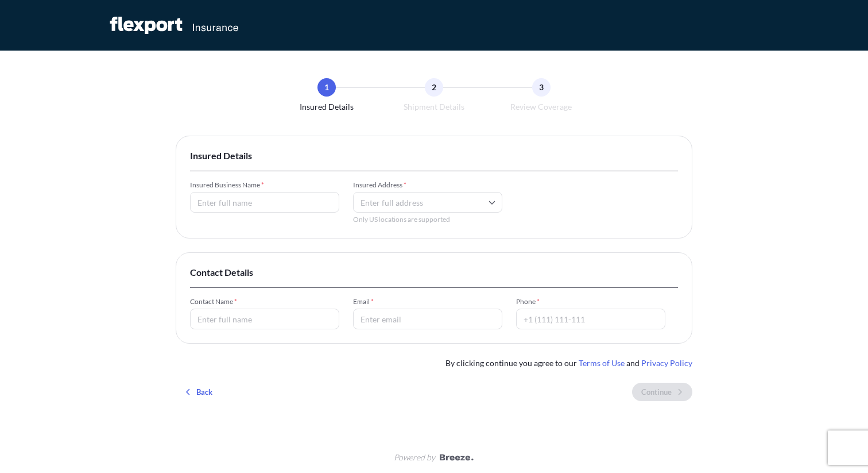 The image size is (868, 473). Describe the element at coordinates (541, 88) in the screenshot. I see `span: 3` at that location.